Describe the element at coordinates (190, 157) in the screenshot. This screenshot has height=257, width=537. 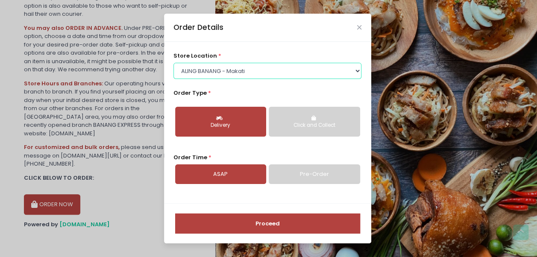
I see `span: Order Time` at that location.